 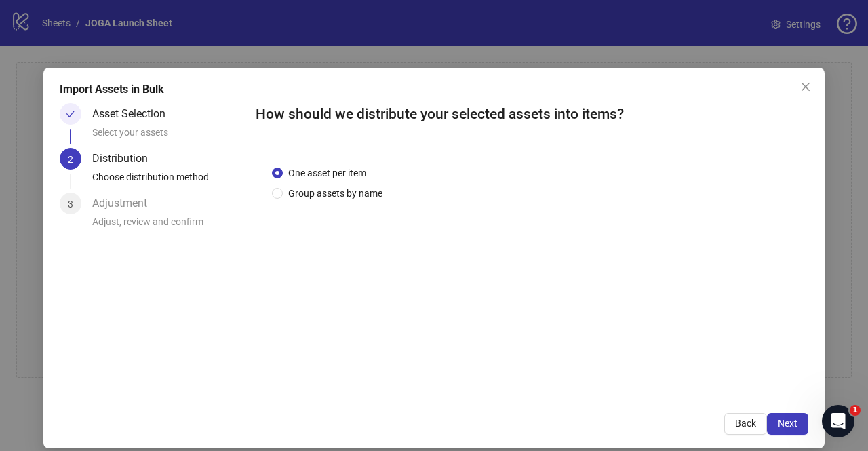 What do you see at coordinates (70, 204) in the screenshot?
I see `span: 3` at bounding box center [70, 204].